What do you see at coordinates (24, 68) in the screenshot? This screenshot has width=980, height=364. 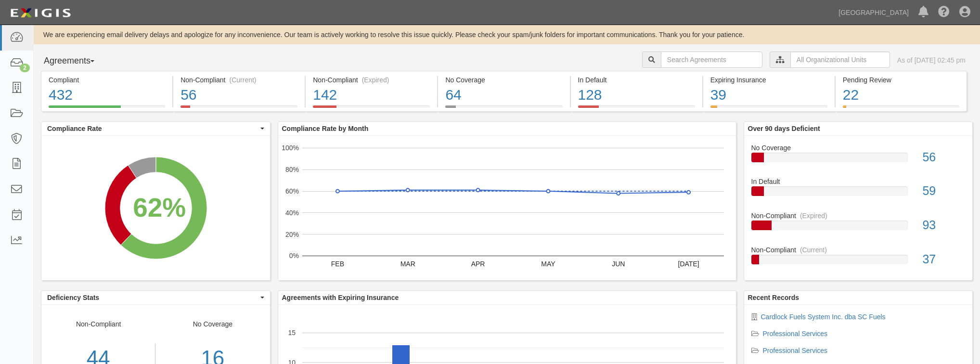 I see `div: 2` at bounding box center [24, 68].